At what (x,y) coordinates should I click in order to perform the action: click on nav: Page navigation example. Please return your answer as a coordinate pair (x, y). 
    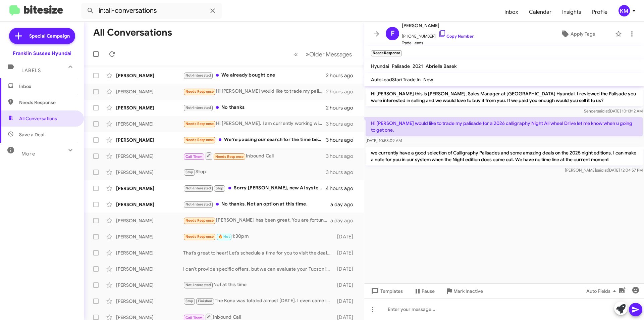
    Looking at the image, I should click on (323, 54).